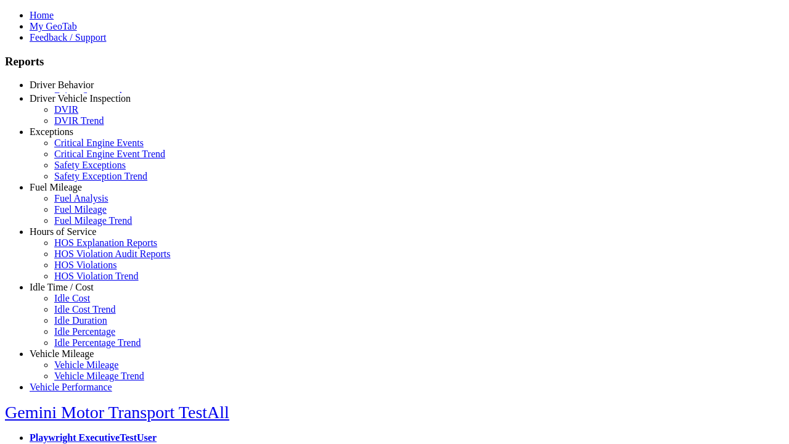 The width and height of the screenshot is (789, 444). I want to click on a: Critical Engine Event Trend, so click(110, 153).